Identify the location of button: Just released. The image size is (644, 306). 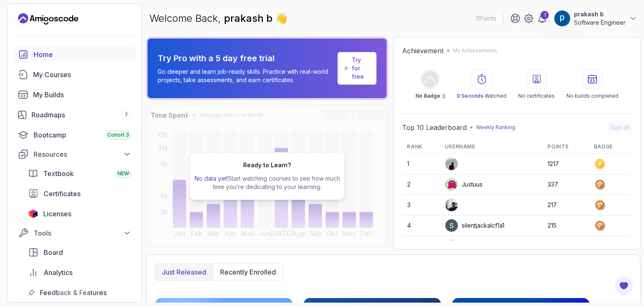
(184, 272).